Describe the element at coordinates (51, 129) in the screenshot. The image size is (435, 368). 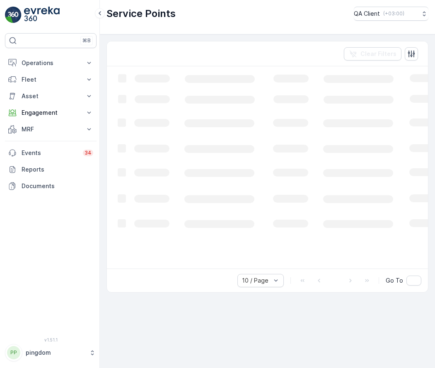
I see `p: MRF` at that location.